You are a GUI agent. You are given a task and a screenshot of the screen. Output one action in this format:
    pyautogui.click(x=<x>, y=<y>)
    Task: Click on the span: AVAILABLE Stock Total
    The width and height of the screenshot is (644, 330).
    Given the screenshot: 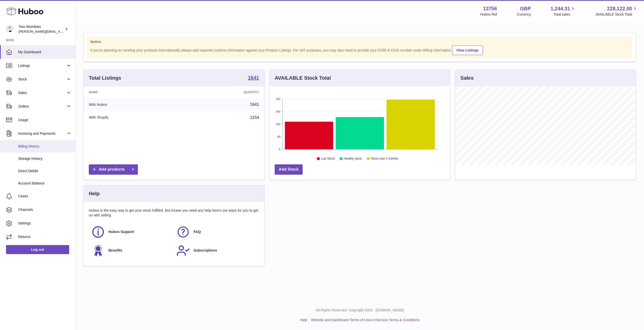 What is the action you would take?
    pyautogui.click(x=617, y=14)
    